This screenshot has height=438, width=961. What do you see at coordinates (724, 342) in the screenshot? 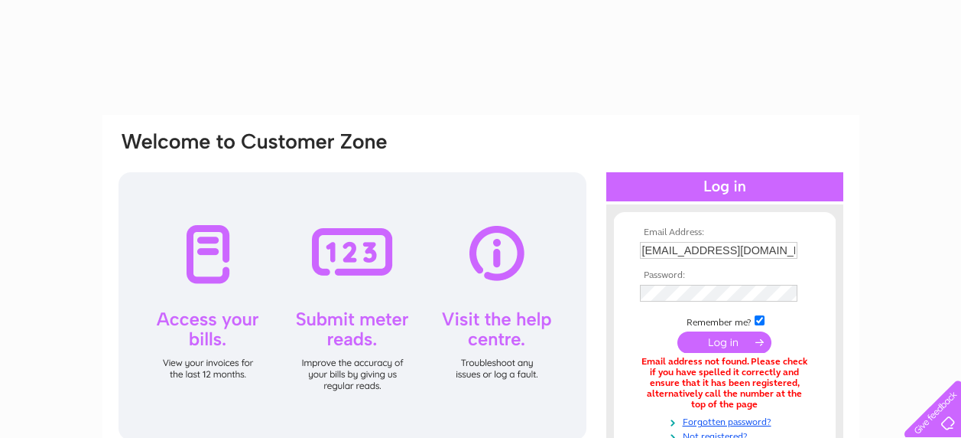
I see `input: Submit` at bounding box center [724, 342].